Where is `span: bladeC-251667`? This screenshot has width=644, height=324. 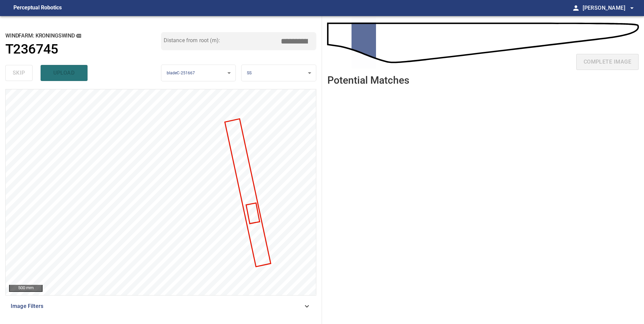 span: bladeC-251667 is located at coordinates (181, 73).